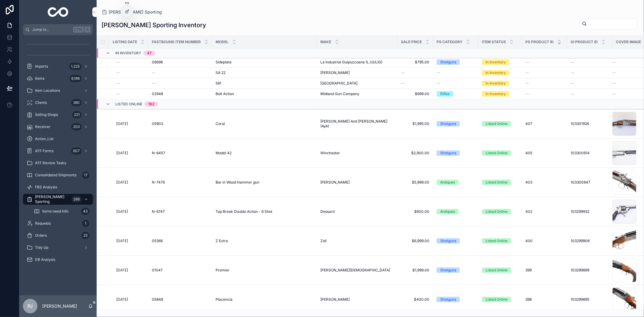 The image size is (644, 317). What do you see at coordinates (52, 29) in the screenshot?
I see `span: Jump to...` at bounding box center [52, 29].